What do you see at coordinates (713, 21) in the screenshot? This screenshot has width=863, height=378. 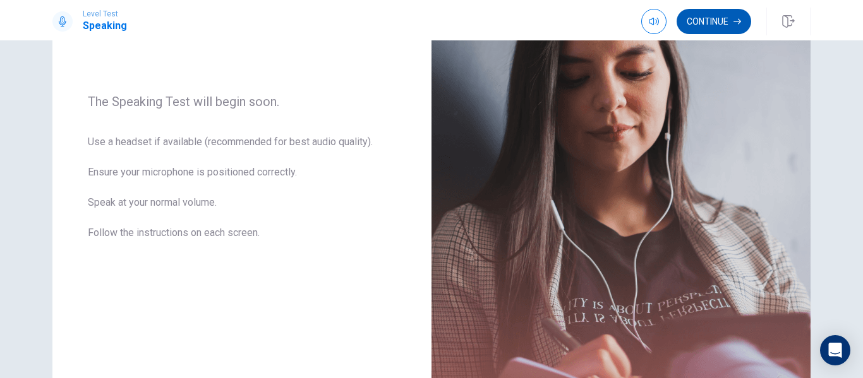 I see `button: Continue` at bounding box center [713, 21].